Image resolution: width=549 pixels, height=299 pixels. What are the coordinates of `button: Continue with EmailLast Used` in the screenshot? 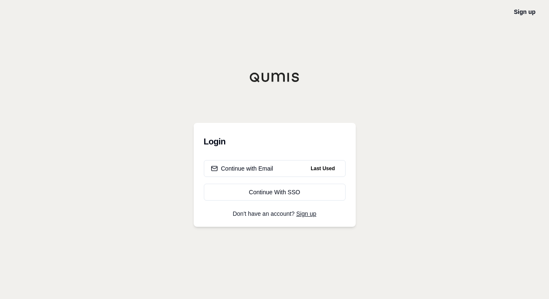 It's located at (275, 168).